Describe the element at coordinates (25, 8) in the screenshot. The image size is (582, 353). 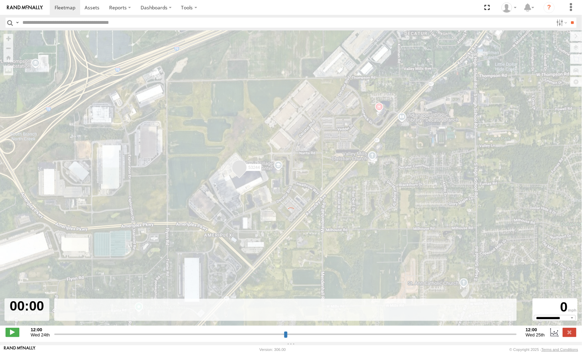
I see `img: rand-logo.svg` at that location.